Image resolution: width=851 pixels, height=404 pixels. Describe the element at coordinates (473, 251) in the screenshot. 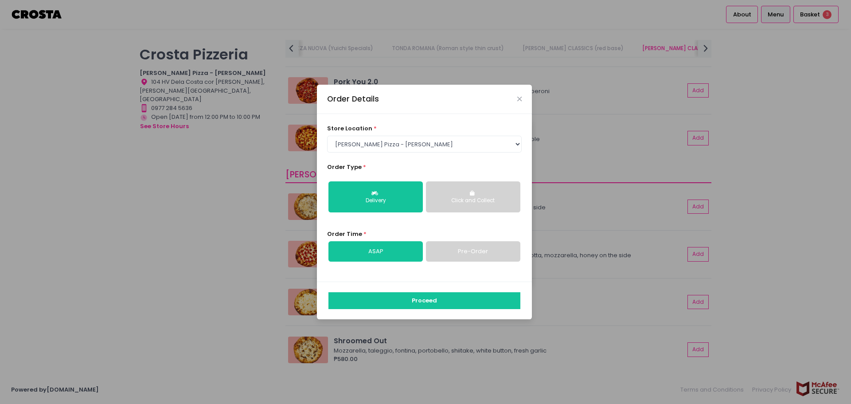

I see `a: Pre-Order` at that location.